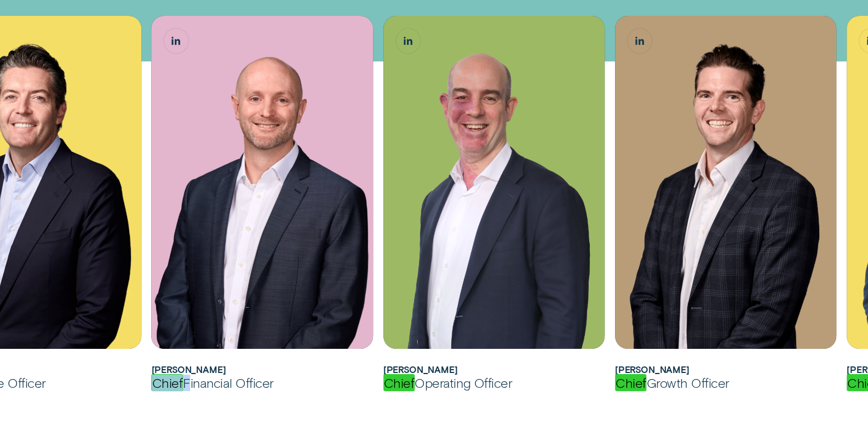 The image size is (868, 424). I want to click on a: James Goodwin, Chief Growth Officer LinkedIn button, so click(640, 41).